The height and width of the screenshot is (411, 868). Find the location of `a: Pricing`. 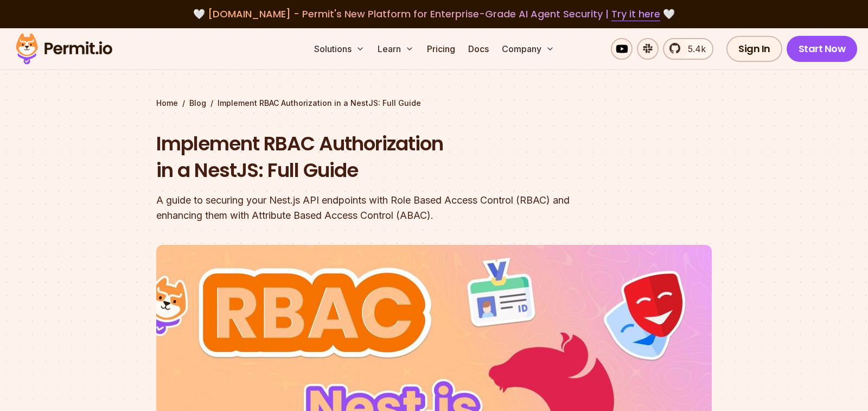

a: Pricing is located at coordinates (441, 49).